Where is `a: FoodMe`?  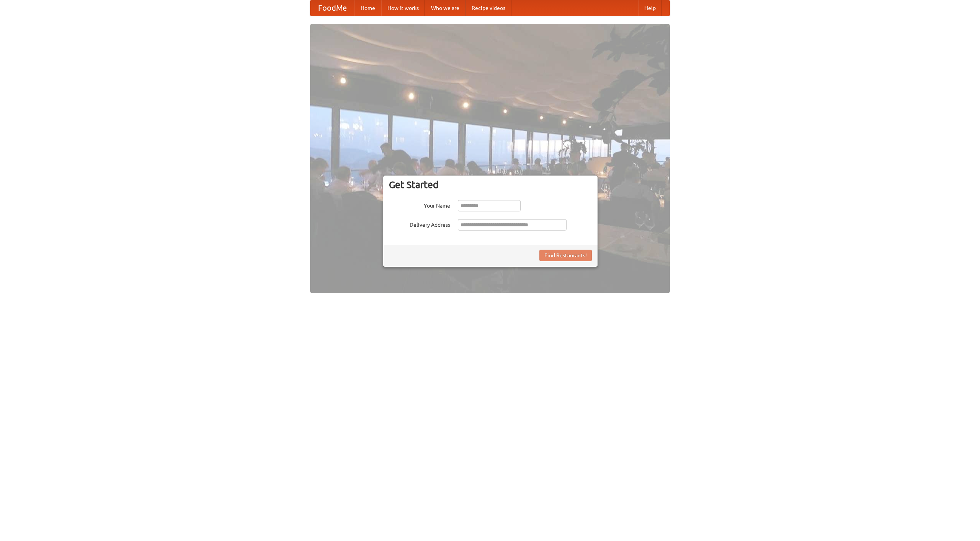 a: FoodMe is located at coordinates (332, 8).